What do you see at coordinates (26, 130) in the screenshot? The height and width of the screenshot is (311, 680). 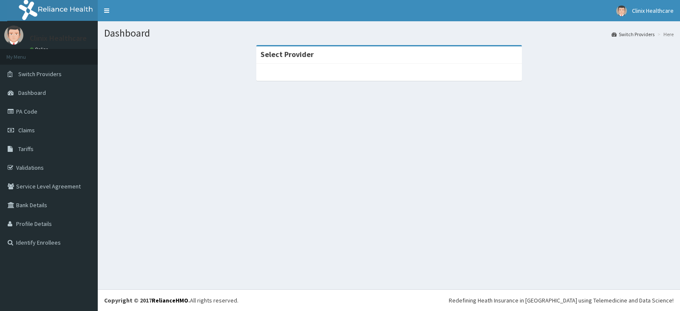 I see `span: Claims` at bounding box center [26, 130].